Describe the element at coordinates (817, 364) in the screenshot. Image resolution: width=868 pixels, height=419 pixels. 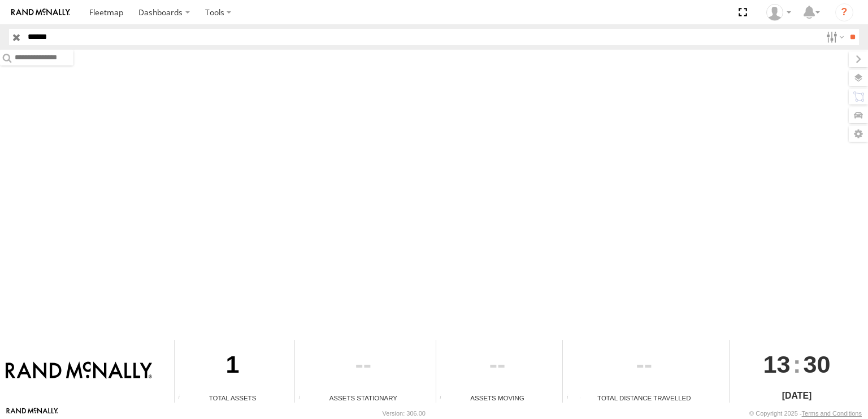
I see `span: 30` at that location.